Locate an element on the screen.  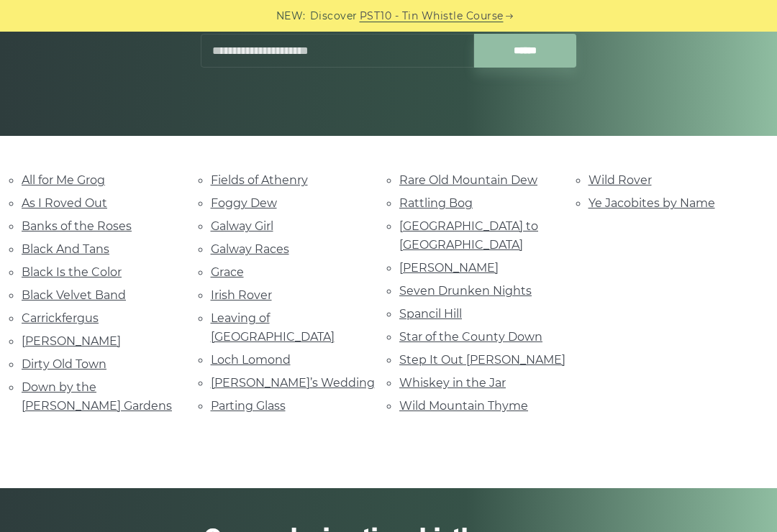
a: Irish Rover is located at coordinates (241, 295).